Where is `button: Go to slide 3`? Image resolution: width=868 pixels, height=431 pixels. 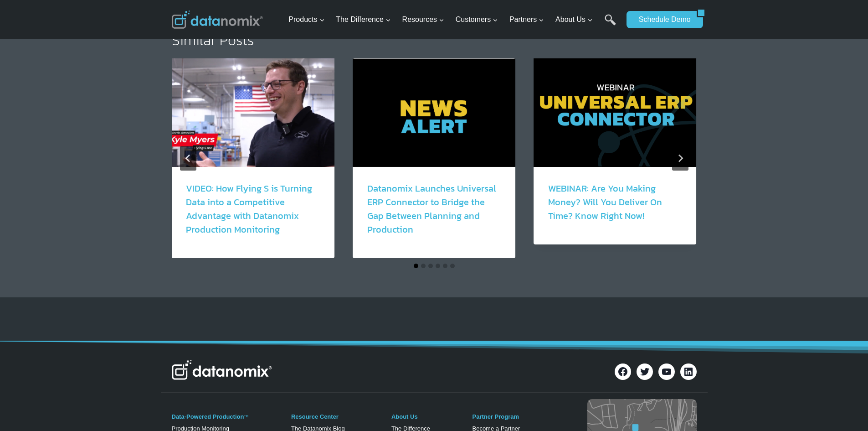 button: Go to slide 3 is located at coordinates (431, 265).